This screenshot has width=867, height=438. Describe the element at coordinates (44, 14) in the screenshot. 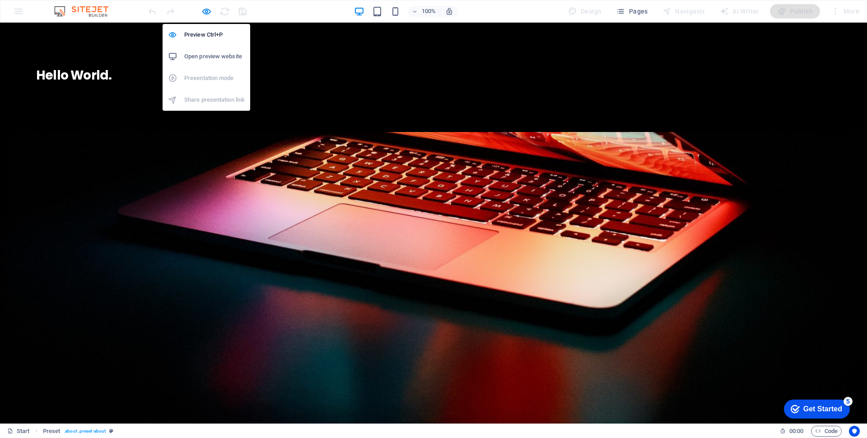

I see `div: Get Started` at that location.